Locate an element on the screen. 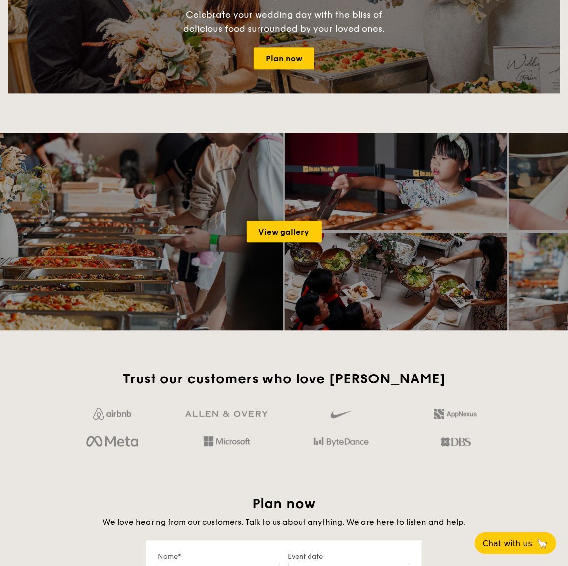 This screenshot has height=566, width=568. button: Chat with us🦙 is located at coordinates (515, 544).